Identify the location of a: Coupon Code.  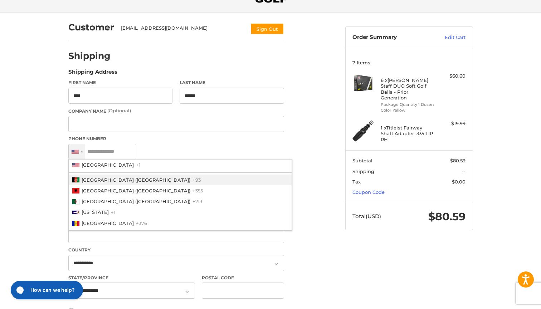
(368, 192).